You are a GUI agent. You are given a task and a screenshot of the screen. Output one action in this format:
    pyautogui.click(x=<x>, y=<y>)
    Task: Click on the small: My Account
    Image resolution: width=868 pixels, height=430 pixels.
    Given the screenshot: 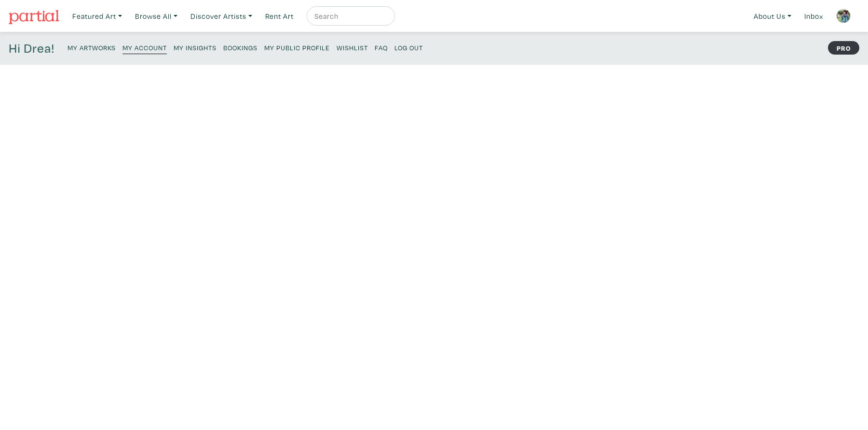 What is the action you would take?
    pyautogui.click(x=145, y=47)
    